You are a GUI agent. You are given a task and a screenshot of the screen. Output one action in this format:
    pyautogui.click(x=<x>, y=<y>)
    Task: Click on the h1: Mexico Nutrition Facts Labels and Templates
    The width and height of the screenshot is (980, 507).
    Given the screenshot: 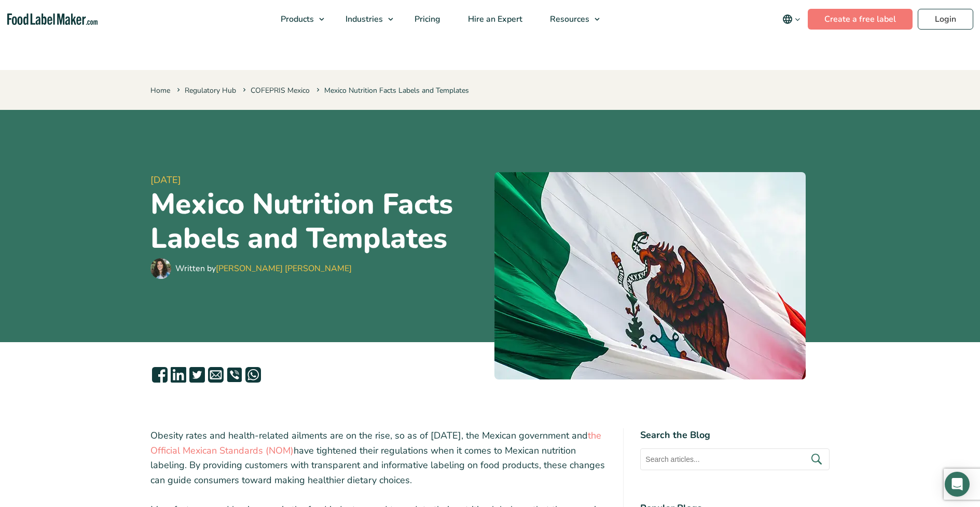 What is the action you would take?
    pyautogui.click(x=318, y=221)
    